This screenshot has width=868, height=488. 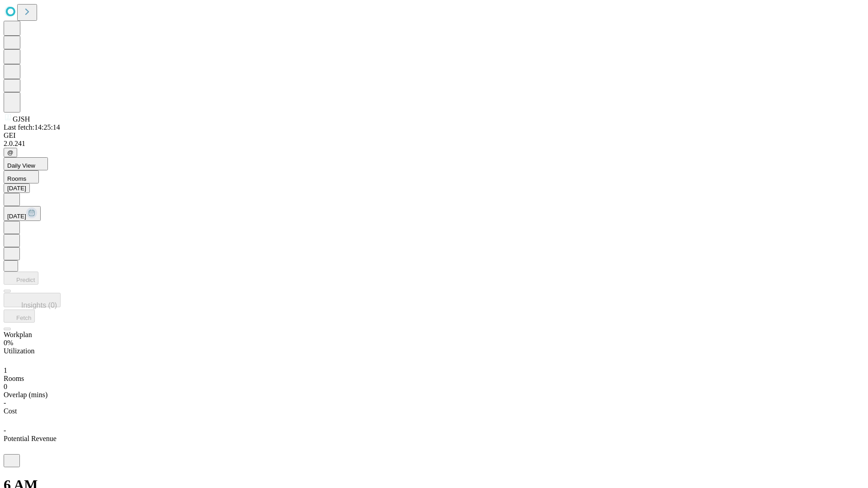 What do you see at coordinates (6, 386) in the screenshot?
I see `span: 0` at bounding box center [6, 386].